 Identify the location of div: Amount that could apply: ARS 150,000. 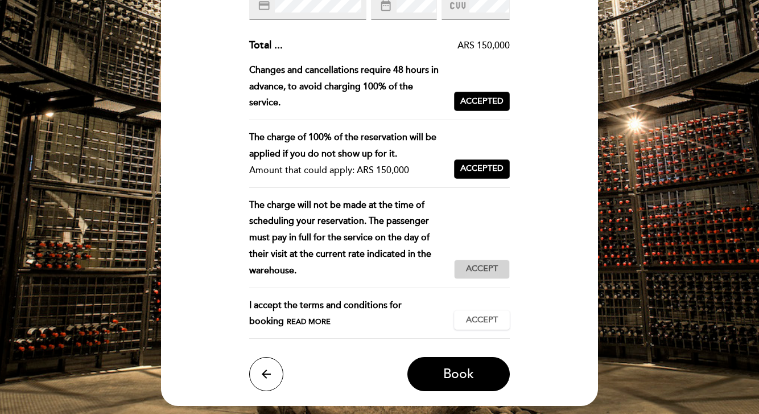
(347, 170).